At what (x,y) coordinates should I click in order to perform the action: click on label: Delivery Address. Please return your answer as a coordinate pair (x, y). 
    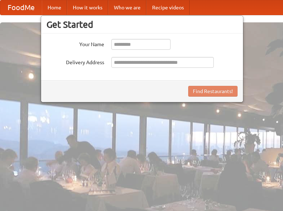
    Looking at the image, I should click on (75, 61).